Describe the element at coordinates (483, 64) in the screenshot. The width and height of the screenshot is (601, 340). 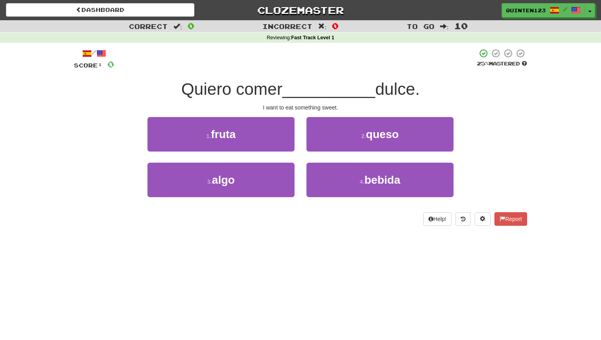
I see `span: 25 %` at that location.